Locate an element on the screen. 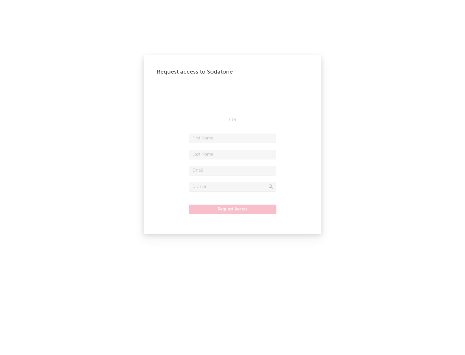 Image resolution: width=465 pixels, height=355 pixels. div: Request access to Sodatone is located at coordinates (232, 72).